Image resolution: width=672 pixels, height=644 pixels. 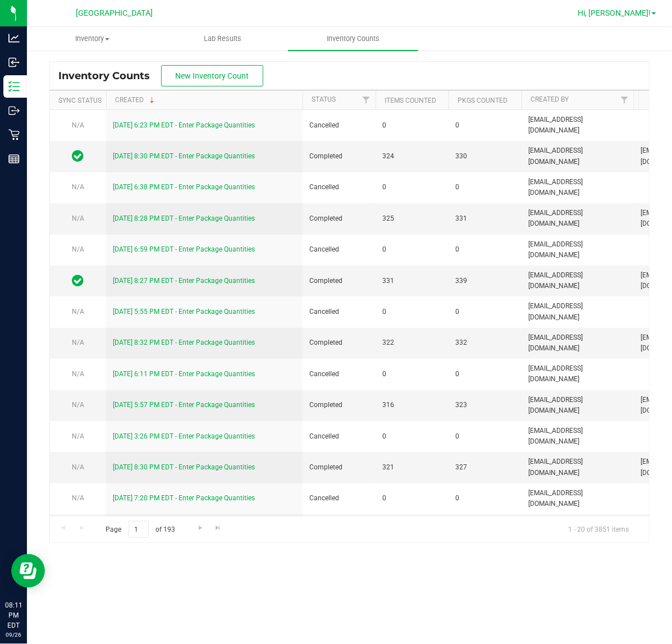 I want to click on span: 1 - 20 of 3851 items, so click(x=598, y=529).